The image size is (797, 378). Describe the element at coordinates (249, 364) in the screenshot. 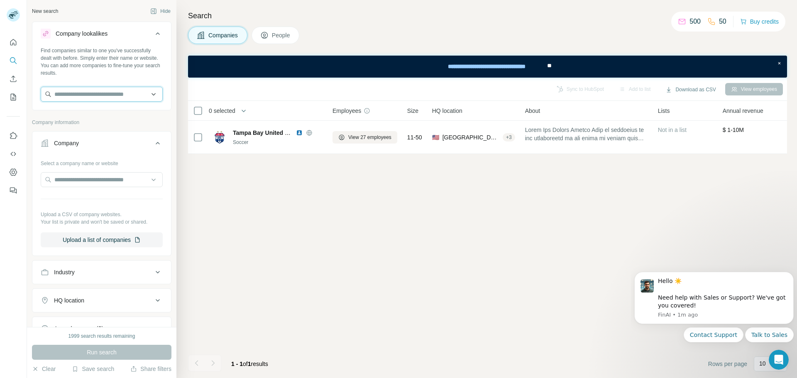

I see `span: results` at that location.